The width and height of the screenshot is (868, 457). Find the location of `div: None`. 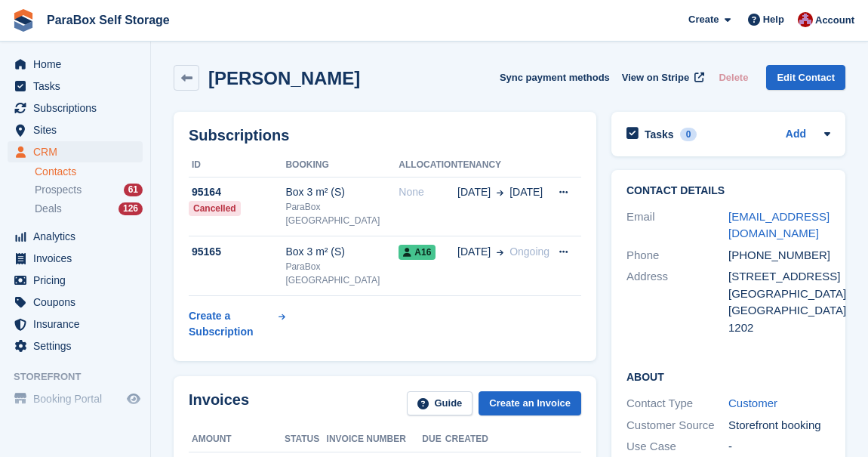

div: None is located at coordinates (428, 192).